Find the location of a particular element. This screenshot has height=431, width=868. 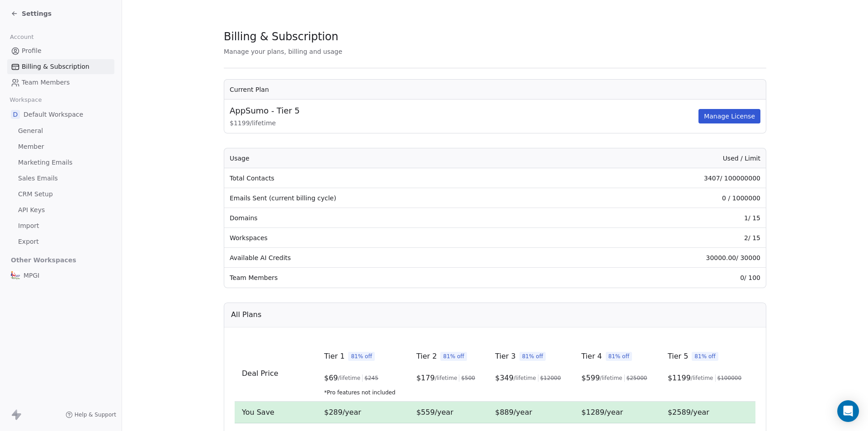

span: Export is located at coordinates (29, 241).